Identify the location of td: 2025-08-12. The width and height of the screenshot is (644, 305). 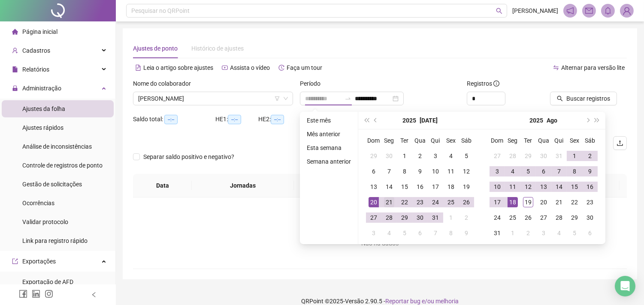
(528, 187).